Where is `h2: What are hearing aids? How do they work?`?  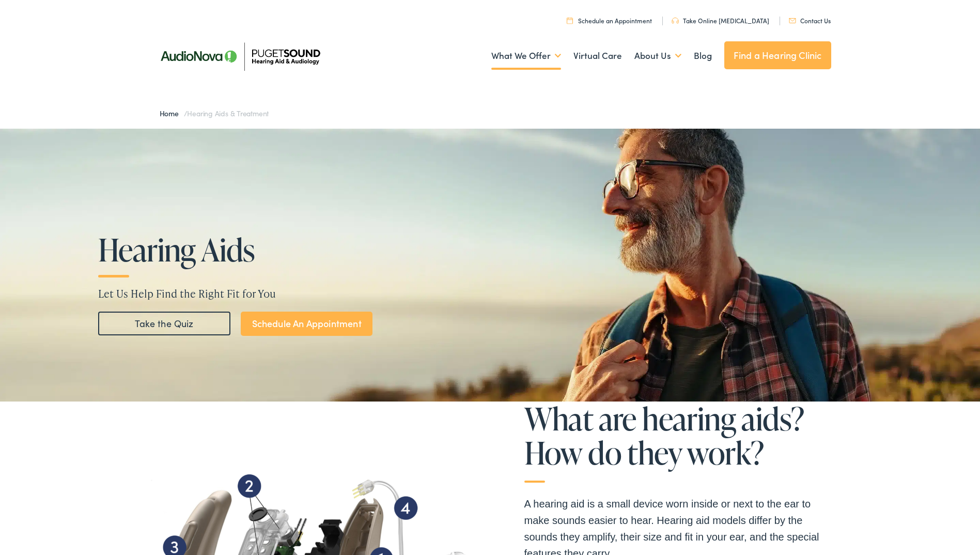 h2: What are hearing aids? How do they work? is located at coordinates (678, 442).